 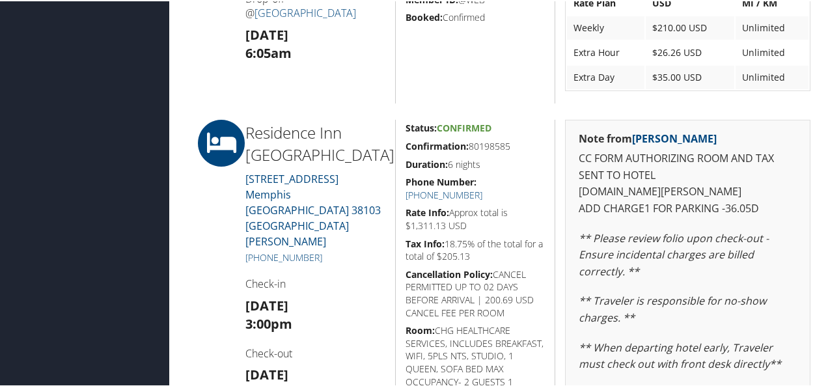 What do you see at coordinates (425, 242) in the screenshot?
I see `strong: Tax Info:` at bounding box center [425, 242].